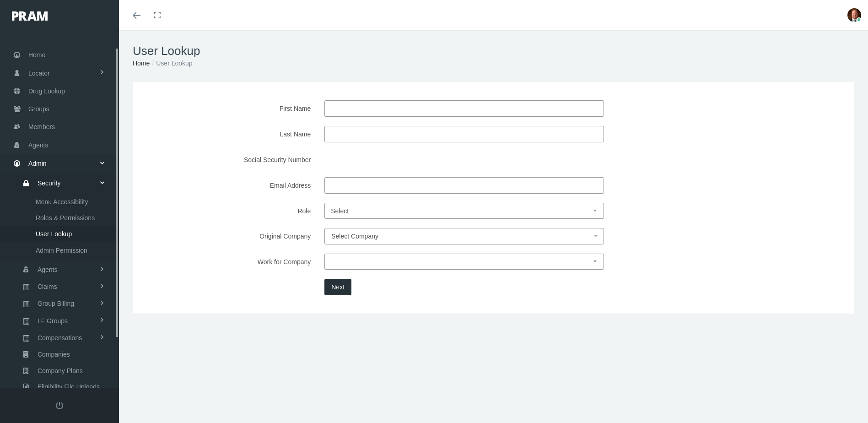 This screenshot has width=868, height=423. Describe the element at coordinates (141, 63) in the screenshot. I see `a: Home` at that location.